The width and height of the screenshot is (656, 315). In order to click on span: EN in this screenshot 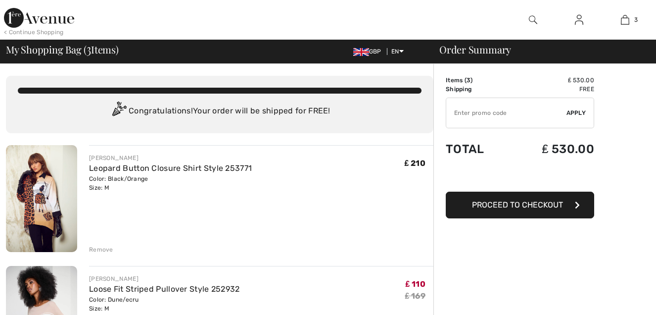, I will do `click(397, 51)`.